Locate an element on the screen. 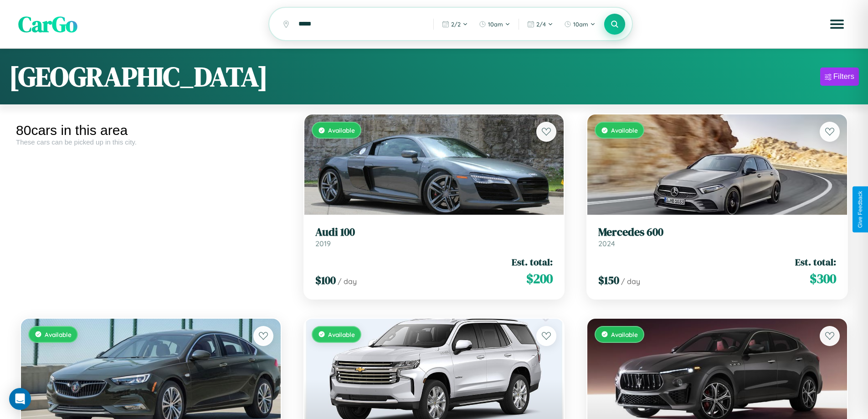  h3: Mercedes 600 is located at coordinates (717, 232).